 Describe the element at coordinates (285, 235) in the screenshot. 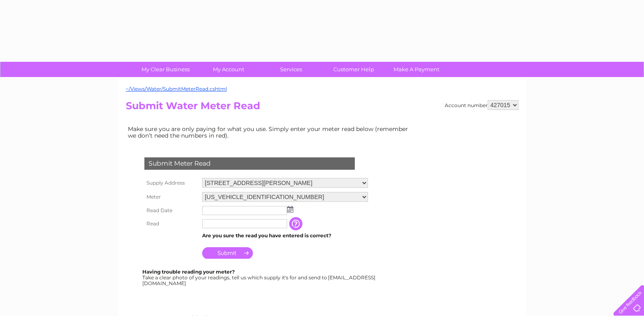

I see `td: Are you sure the read you have entered is correct?` at that location.